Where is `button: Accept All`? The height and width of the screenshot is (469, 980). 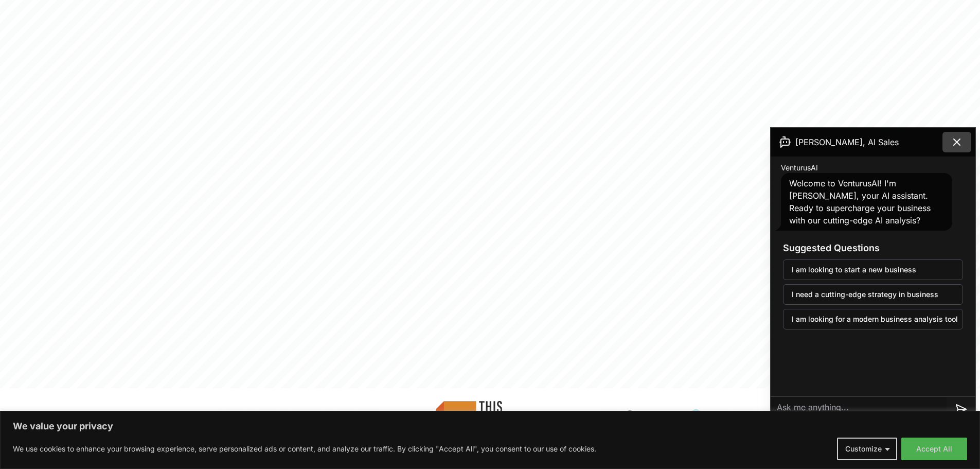
button: Accept All is located at coordinates (934, 449).